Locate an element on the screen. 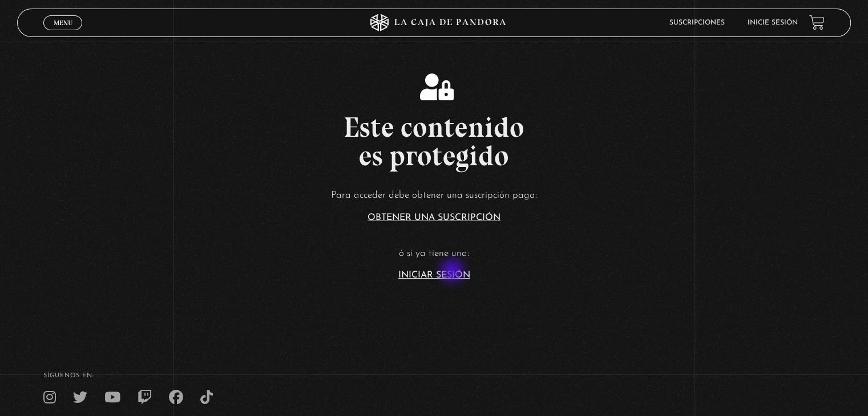 This screenshot has width=868, height=416. span: Cerrar is located at coordinates (63, 33).